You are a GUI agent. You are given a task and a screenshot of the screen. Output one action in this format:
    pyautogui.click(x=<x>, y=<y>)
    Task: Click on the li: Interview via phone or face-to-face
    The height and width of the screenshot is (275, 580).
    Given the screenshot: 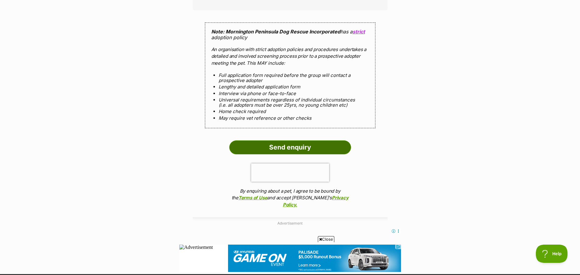 What is the action you would take?
    pyautogui.click(x=290, y=93)
    